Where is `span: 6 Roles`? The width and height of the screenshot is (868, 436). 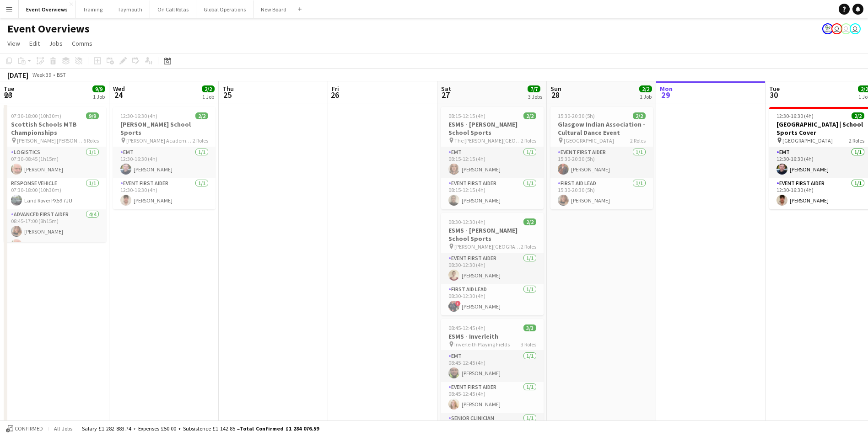
span: 6 Roles is located at coordinates (91, 141).